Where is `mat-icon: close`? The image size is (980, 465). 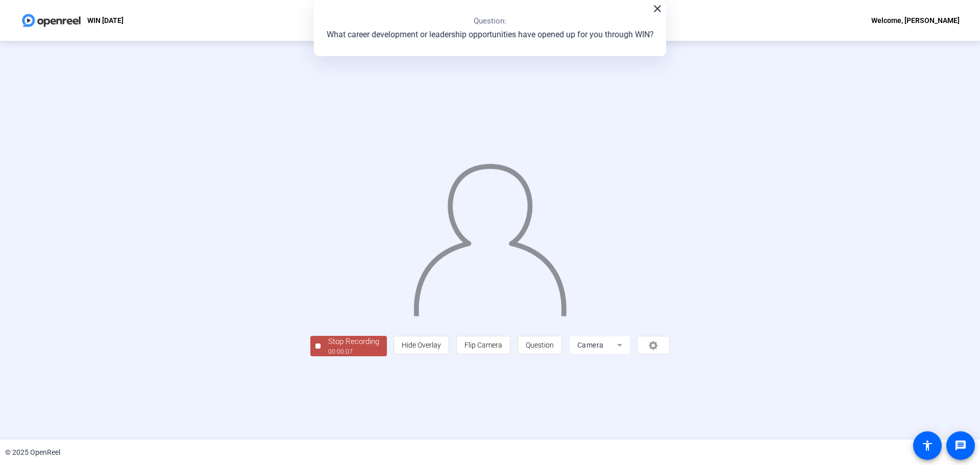 mat-icon: close is located at coordinates (657, 8).